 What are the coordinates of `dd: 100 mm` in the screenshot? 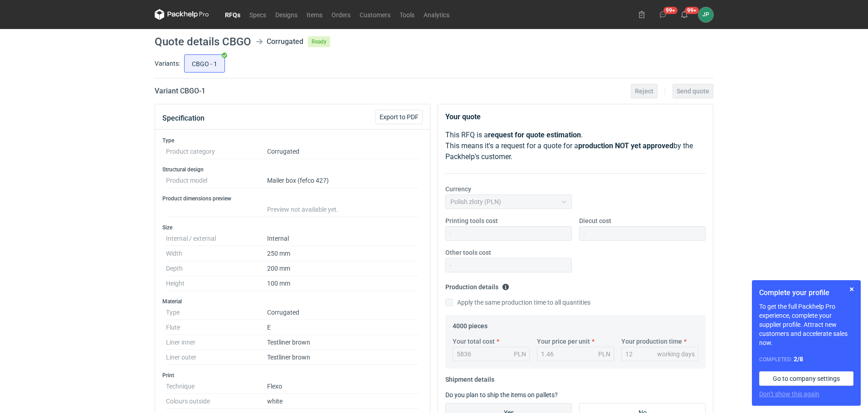 It's located at (343, 283).